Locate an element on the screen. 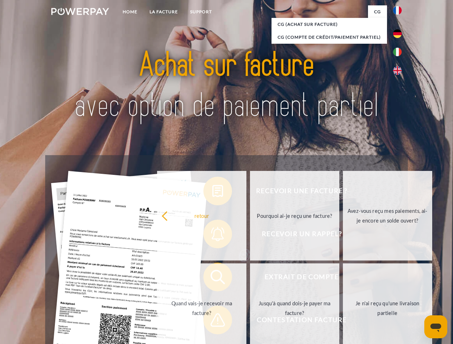 This screenshot has width=453, height=344. img: it is located at coordinates (397, 52).